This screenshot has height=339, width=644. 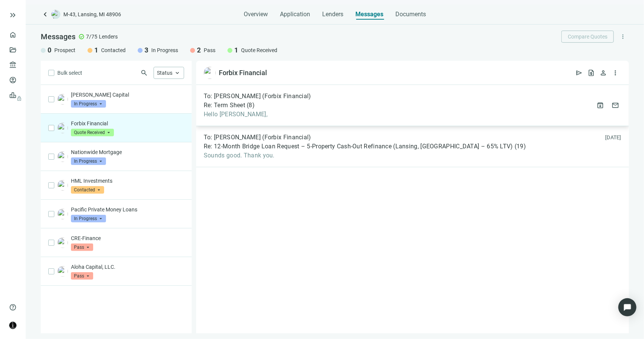 What do you see at coordinates (62, 214) in the screenshot?
I see `img: f0c8e67c-8c0e-4a2b-8b6b-48c2e6e563d8` at bounding box center [62, 214].